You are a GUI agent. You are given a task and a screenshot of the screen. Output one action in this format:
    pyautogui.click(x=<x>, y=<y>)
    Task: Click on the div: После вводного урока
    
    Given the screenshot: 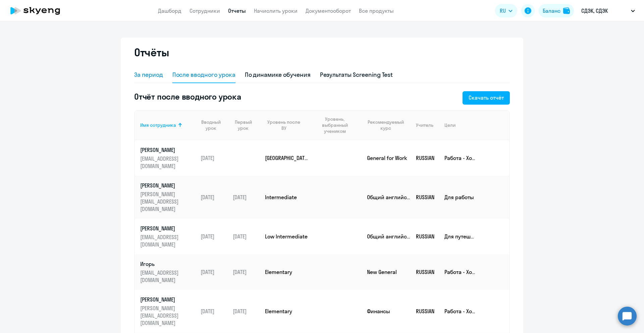 What is the action you would take?
    pyautogui.click(x=204, y=75)
    